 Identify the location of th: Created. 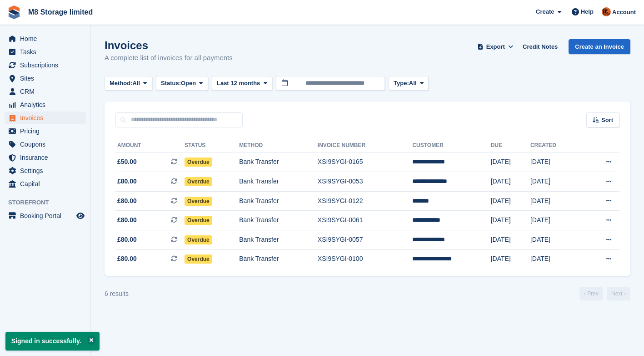
(556, 146).